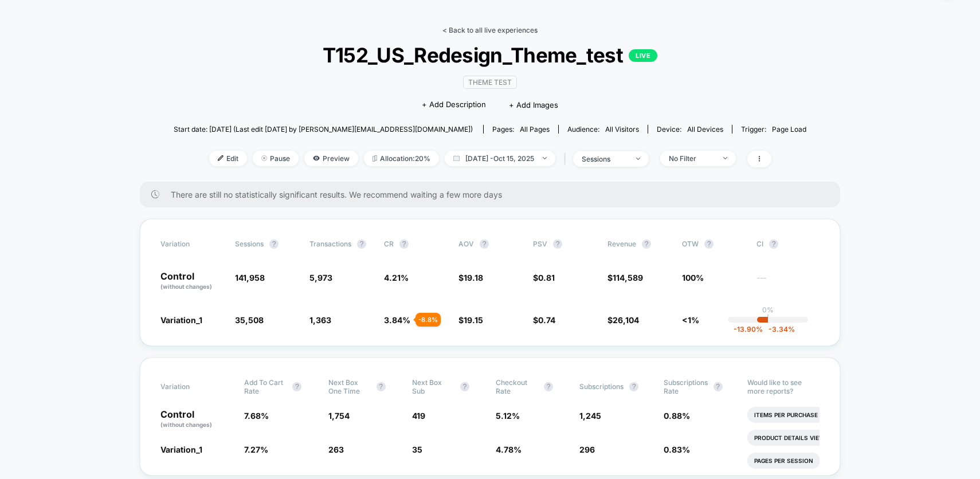 This screenshot has width=980, height=479. I want to click on span: 0.74, so click(547, 320).